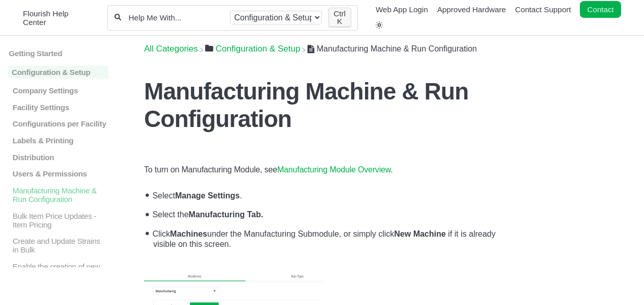  What do you see at coordinates (58, 195) in the screenshot?
I see `a: Manufacturing Machine & Run Configuration` at bounding box center [58, 195].